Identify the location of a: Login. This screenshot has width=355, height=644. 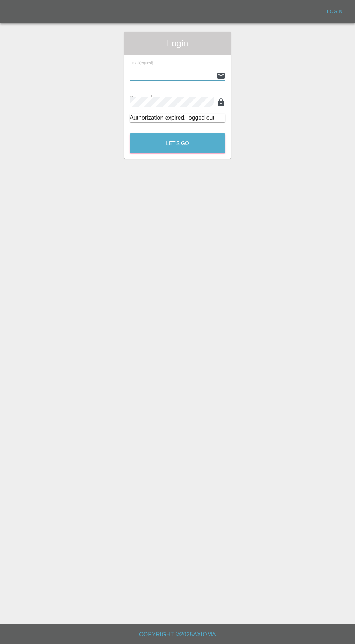
(335, 11).